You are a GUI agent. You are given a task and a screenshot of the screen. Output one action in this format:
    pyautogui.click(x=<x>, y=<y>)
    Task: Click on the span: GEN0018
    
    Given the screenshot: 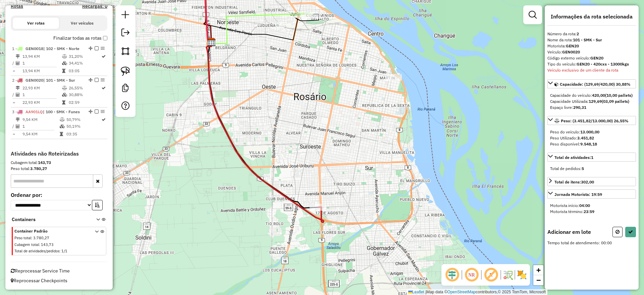 What is the action you would take?
    pyautogui.click(x=34, y=48)
    